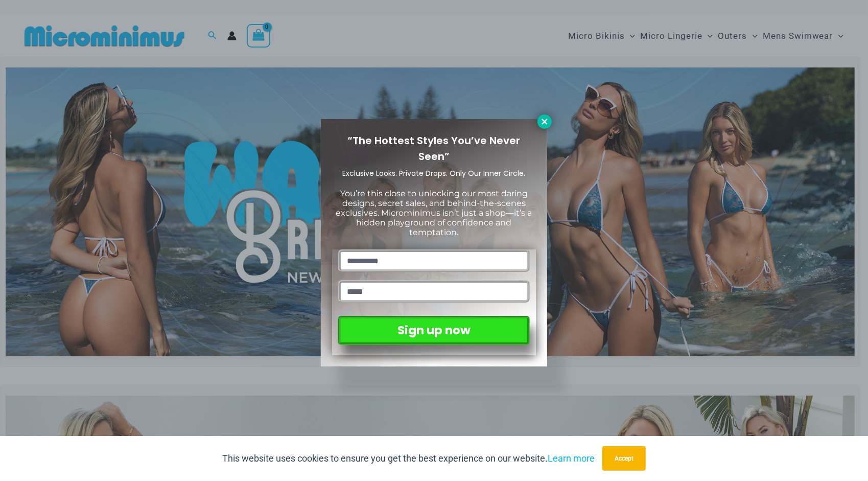  Describe the element at coordinates (434, 330) in the screenshot. I see `button: Sign up now` at that location.